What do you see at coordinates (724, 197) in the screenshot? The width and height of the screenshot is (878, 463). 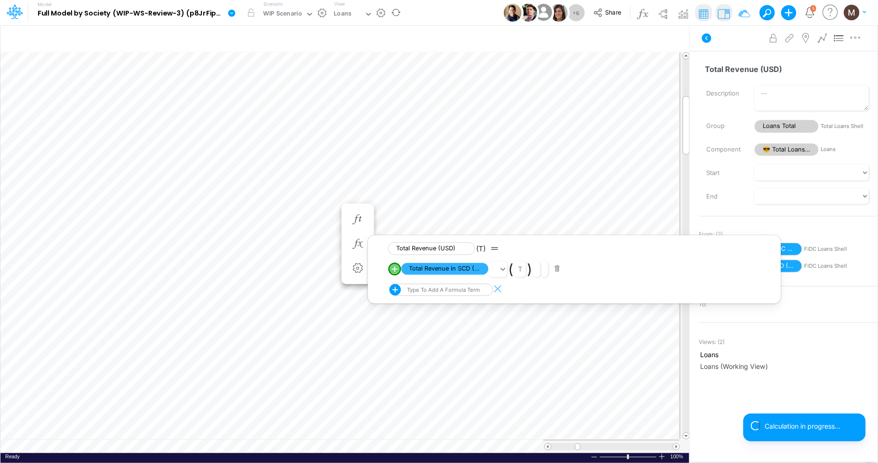 I see `label: End` at bounding box center [724, 197].